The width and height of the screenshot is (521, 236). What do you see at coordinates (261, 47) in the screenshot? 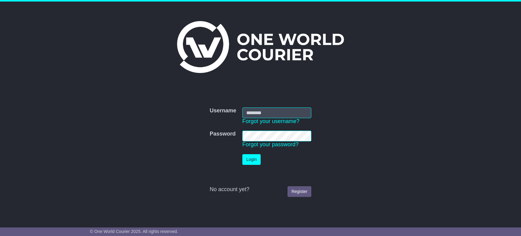
I see `img: One World` at bounding box center [261, 47].